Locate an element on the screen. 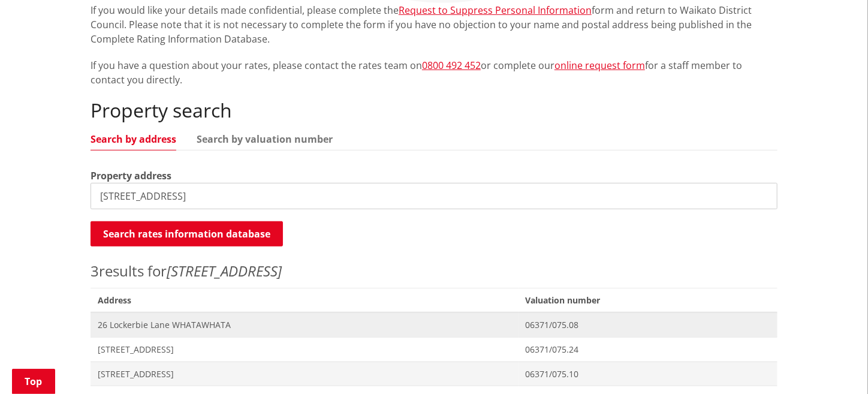 This screenshot has width=868, height=394. p: If you would like your details made confidential, please complete the form and return to Waikato ... is located at coordinates (434, 25).